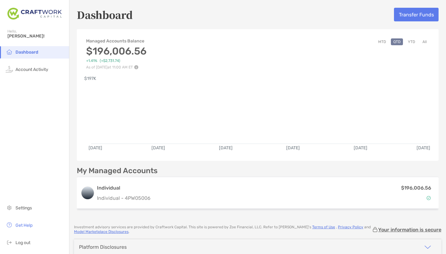 The image size is (446, 254). I want to click on p: Individual - 4PW05006, so click(124, 198).